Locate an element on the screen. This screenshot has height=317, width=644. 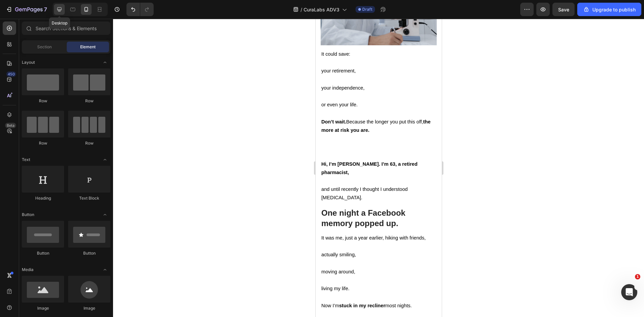
span: Save is located at coordinates (563, 10).